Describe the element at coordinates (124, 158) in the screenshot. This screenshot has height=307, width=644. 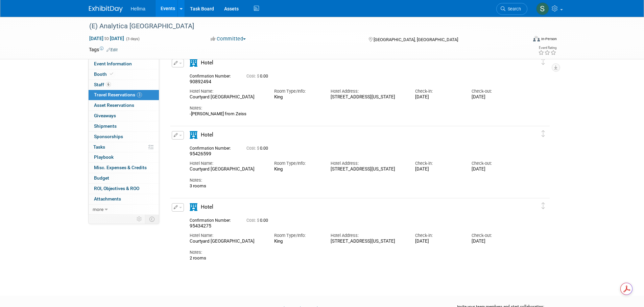
I see `a: Playbook` at that location.